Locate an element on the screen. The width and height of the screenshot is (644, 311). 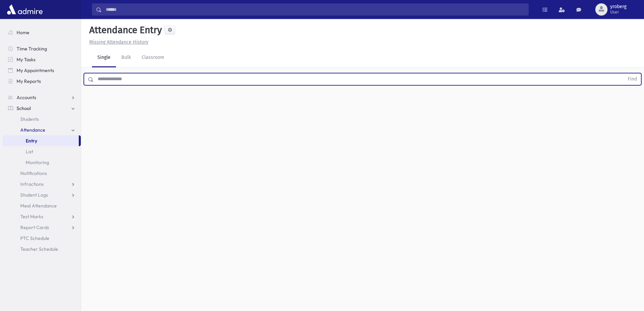
span: My Tasks is located at coordinates (26, 60).